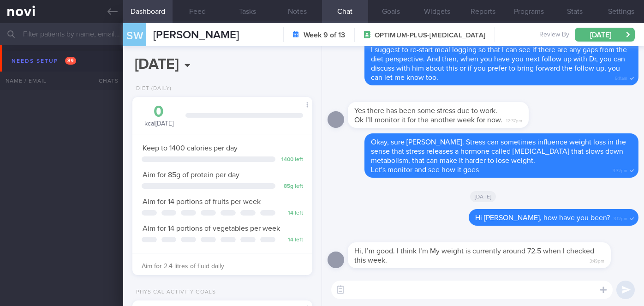  I want to click on div: Chats, so click(105, 81).